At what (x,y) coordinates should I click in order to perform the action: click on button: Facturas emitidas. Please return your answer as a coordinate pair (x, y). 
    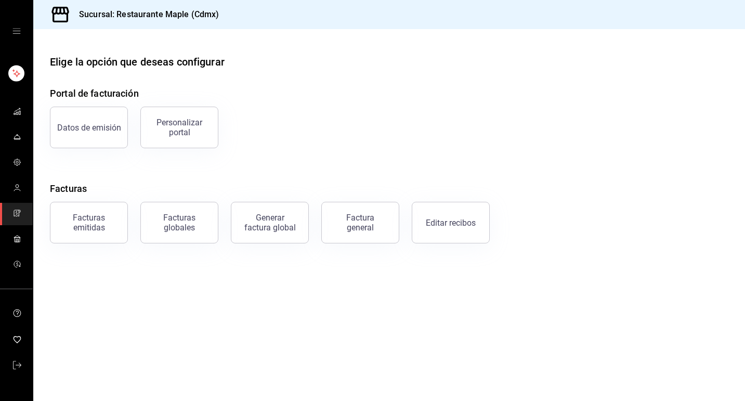
    Looking at the image, I should click on (89, 223).